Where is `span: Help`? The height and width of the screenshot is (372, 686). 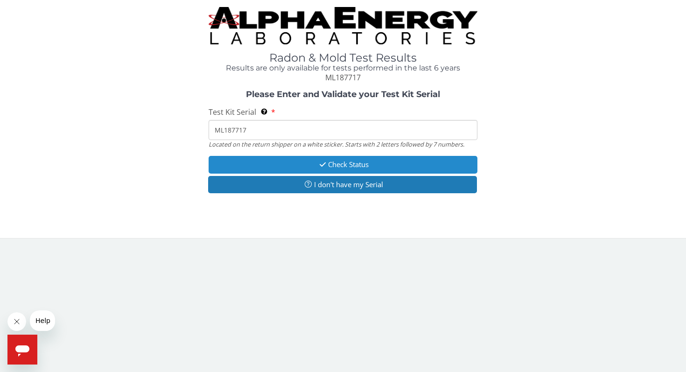
span: Help is located at coordinates (13, 10).